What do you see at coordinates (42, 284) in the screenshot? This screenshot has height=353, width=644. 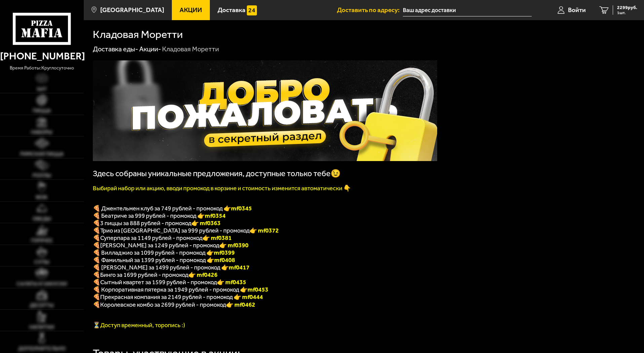 I see `span: Салаты и закуски` at bounding box center [42, 284].